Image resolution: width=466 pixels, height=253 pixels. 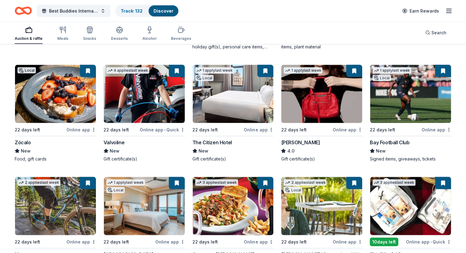 What do you see at coordinates (55, 206) in the screenshot?
I see `img: Image for Mongoose` at bounding box center [55, 206].